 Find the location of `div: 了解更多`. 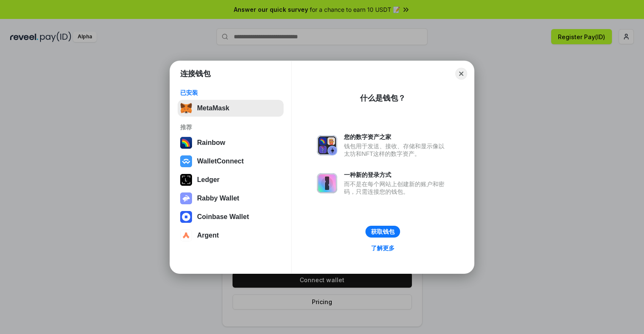

div: 了解更多 is located at coordinates (382, 248).